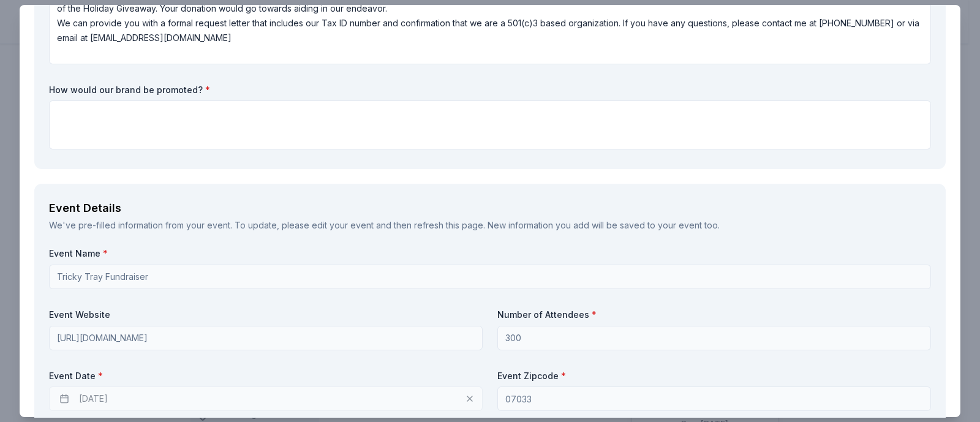  What do you see at coordinates (490, 90) in the screenshot?
I see `label: How would our brand be promoted?` at bounding box center [490, 90].